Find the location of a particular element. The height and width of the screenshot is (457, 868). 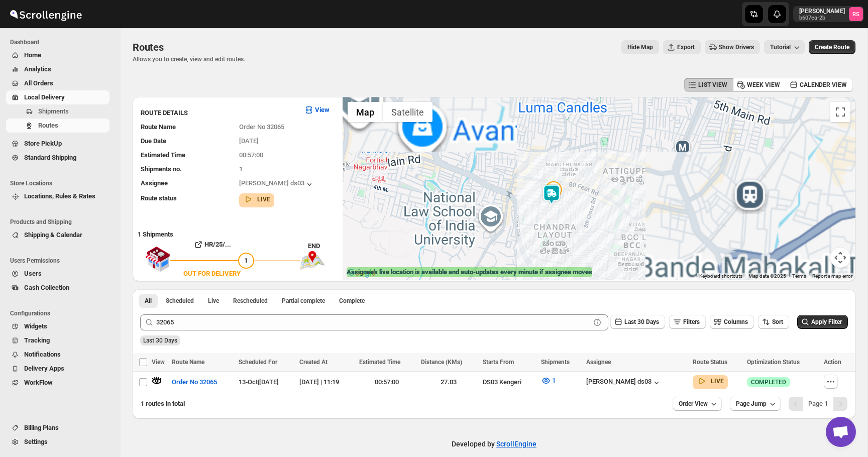

span: Route status is located at coordinates (159, 198).